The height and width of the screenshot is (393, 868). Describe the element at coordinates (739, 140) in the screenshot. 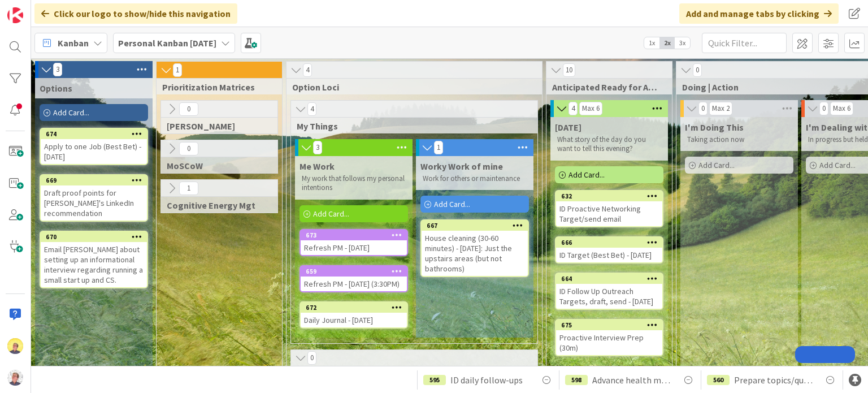

I see `p: Taking action now` at that location.